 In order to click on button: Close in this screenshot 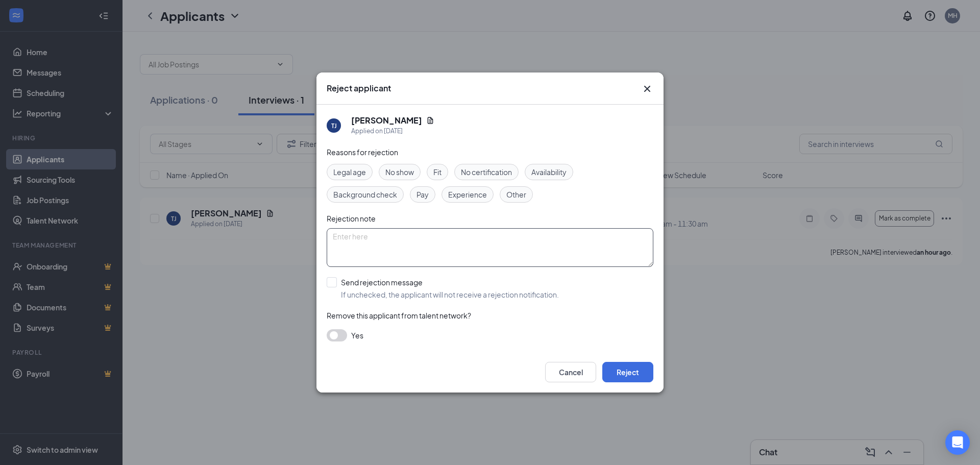, I will do `click(647, 89)`.